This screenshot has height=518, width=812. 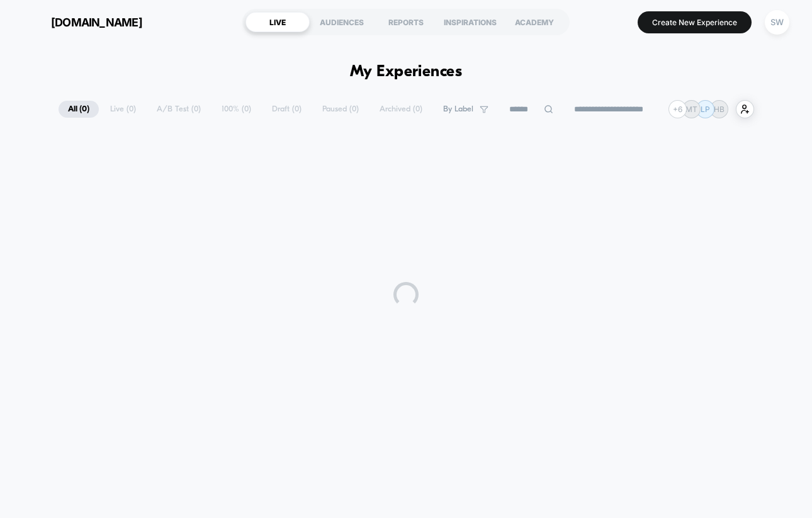 What do you see at coordinates (406, 72) in the screenshot?
I see `h1: My Experiences` at bounding box center [406, 72].